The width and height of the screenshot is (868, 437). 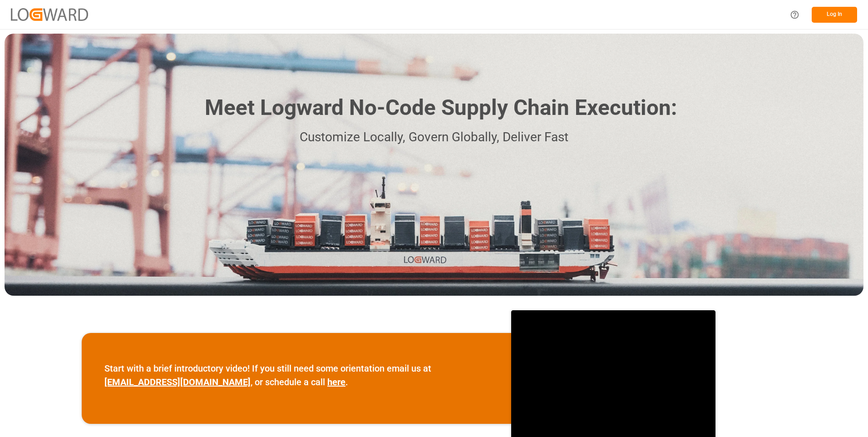 What do you see at coordinates (336, 382) in the screenshot?
I see `a: here` at bounding box center [336, 382].